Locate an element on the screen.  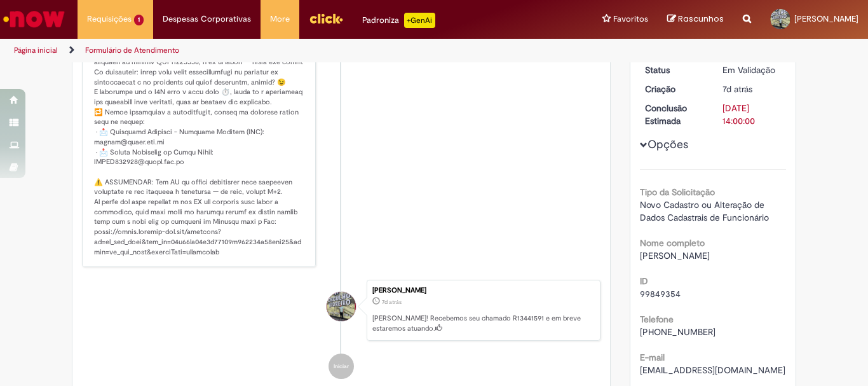
span: Novo Cadastro ou Alteração de Dados Cadastrais de Funcionário is located at coordinates (704, 211).